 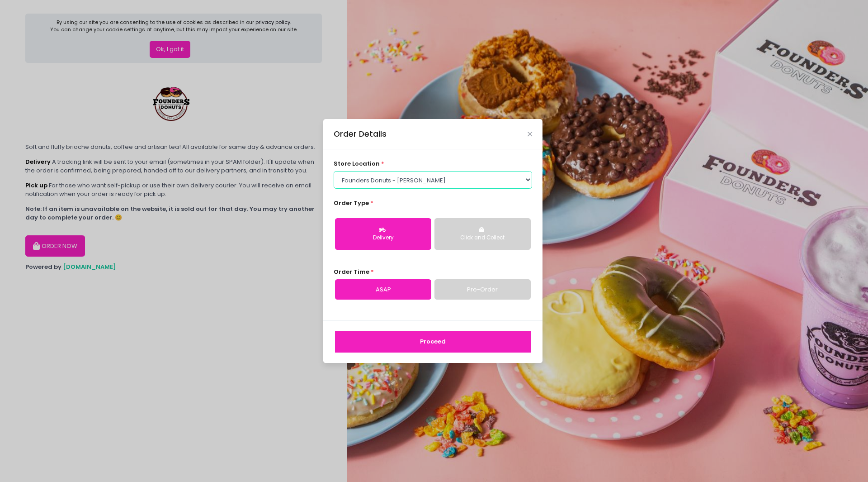 What do you see at coordinates (383, 290) in the screenshot?
I see `a: ASAP` at bounding box center [383, 290].